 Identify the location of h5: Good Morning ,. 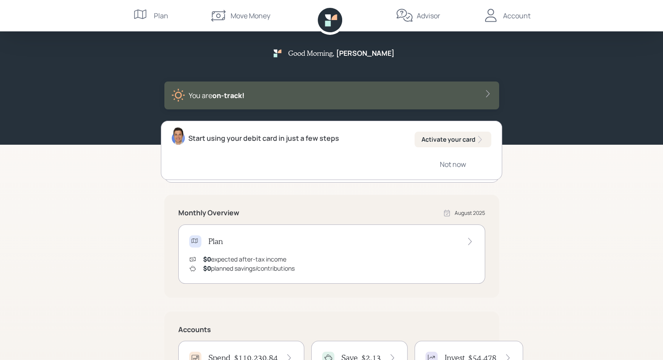
(311, 53).